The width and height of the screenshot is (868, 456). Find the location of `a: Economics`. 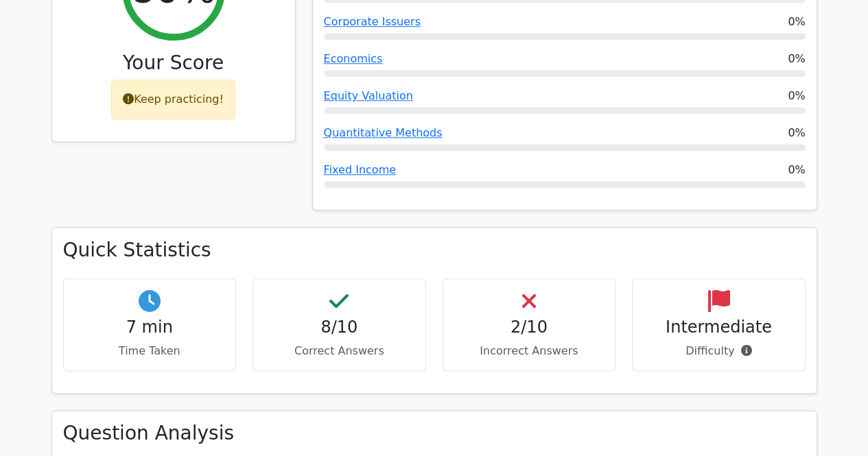

a: Economics is located at coordinates (353, 59).